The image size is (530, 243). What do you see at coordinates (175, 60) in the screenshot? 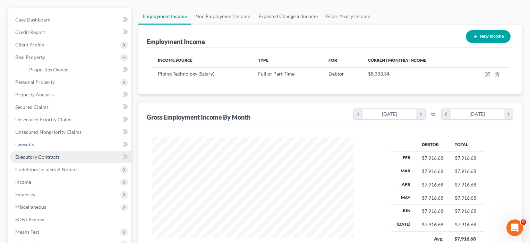
I see `span: Income Source` at bounding box center [175, 60].